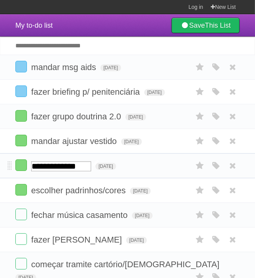  Describe the element at coordinates (65, 67) in the screenshot. I see `span: mandar msg aids` at that location.